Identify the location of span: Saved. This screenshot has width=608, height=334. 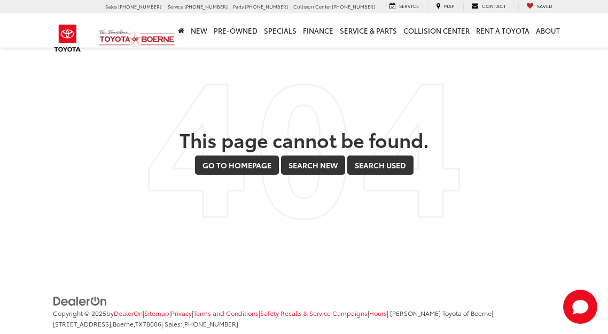
(544, 5).